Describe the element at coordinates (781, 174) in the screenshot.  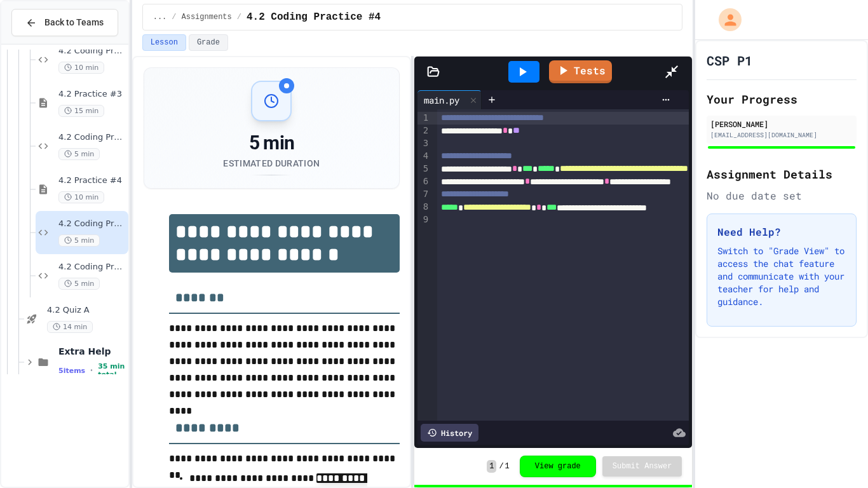
I see `h2: Assignment Details` at that location.